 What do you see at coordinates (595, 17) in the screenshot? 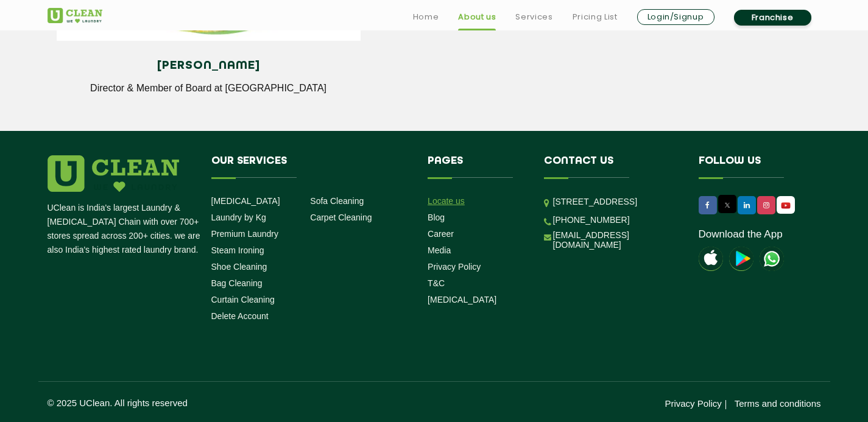
I see `a: Pricing List` at bounding box center [595, 17].